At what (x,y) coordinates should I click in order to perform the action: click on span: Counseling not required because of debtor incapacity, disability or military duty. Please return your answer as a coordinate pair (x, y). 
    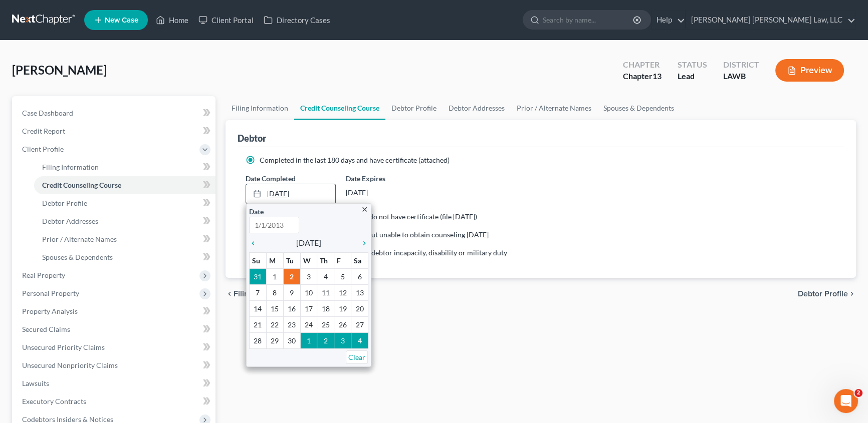
    Looking at the image, I should click on (383, 252).